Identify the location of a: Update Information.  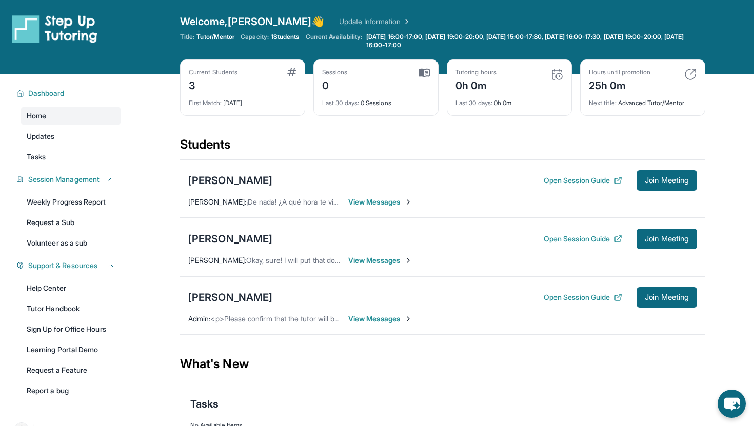
(375, 22).